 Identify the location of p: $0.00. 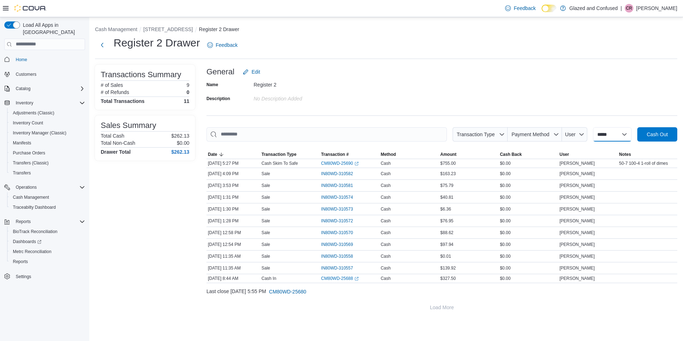
(183, 143).